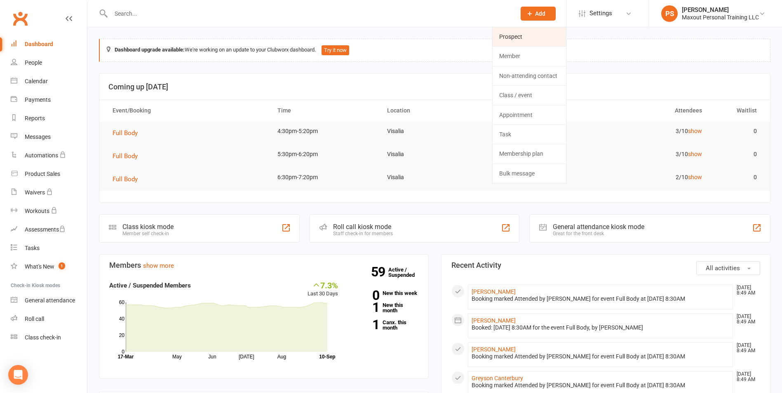 Image resolution: width=782 pixels, height=393 pixels. I want to click on a: Class / event, so click(529, 95).